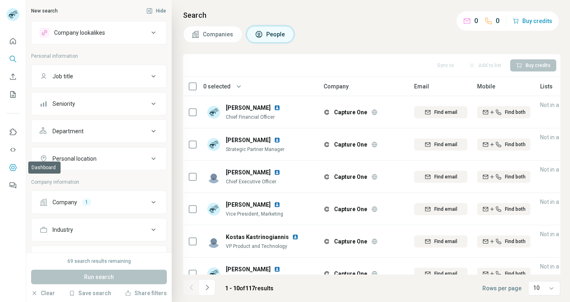 This screenshot has width=570, height=302. What do you see at coordinates (501, 288) in the screenshot?
I see `span: Rows per page` at bounding box center [501, 288].